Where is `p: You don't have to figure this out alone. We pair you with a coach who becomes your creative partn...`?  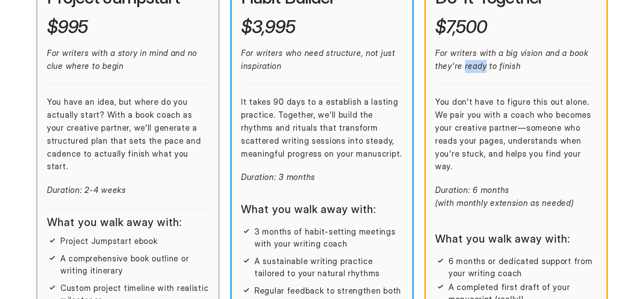 p: You don't have to figure this out alone. We pair you with a coach who becomes your creative partn... is located at coordinates (516, 134).